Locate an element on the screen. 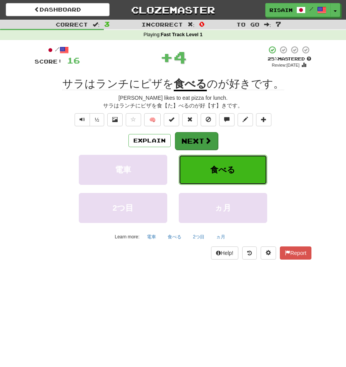 This screenshot has height=367, width=346. span: 7 is located at coordinates (278, 24).